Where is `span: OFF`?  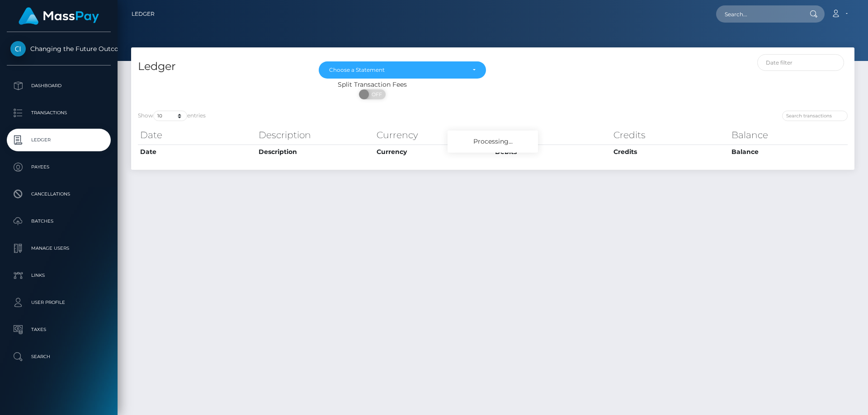 span: OFF is located at coordinates (375, 95).